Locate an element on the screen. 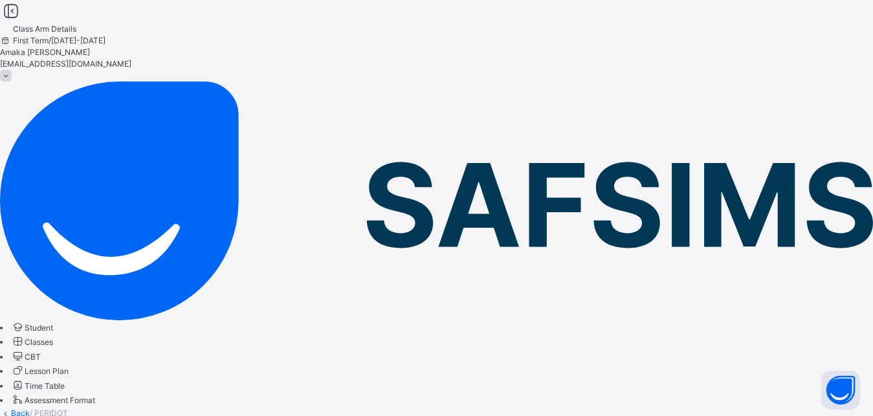  span: Classes is located at coordinates (39, 342).